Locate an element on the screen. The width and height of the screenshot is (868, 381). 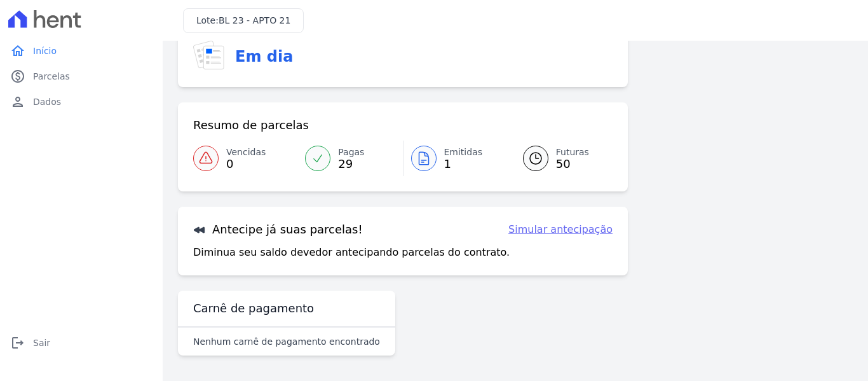
a: homeInício is located at coordinates (81, 51).